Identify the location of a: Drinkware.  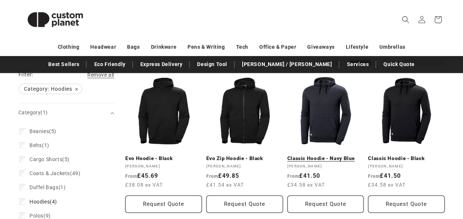
(164, 47).